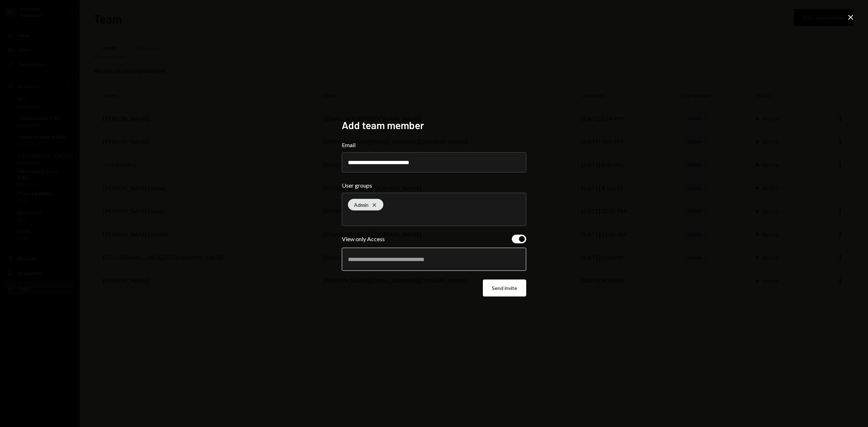  What do you see at coordinates (434, 125) in the screenshot?
I see `h2: Add team member` at bounding box center [434, 125].